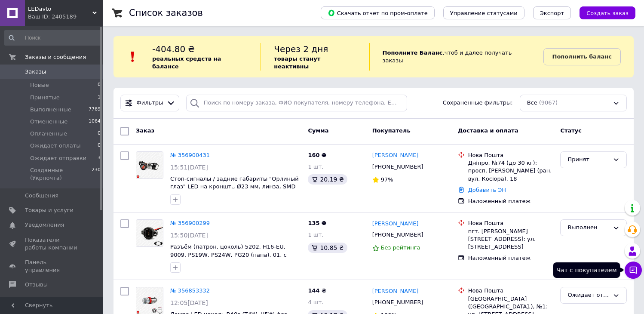 This screenshot has width=644, height=314. I want to click on span: 4 шт., so click(315, 302).